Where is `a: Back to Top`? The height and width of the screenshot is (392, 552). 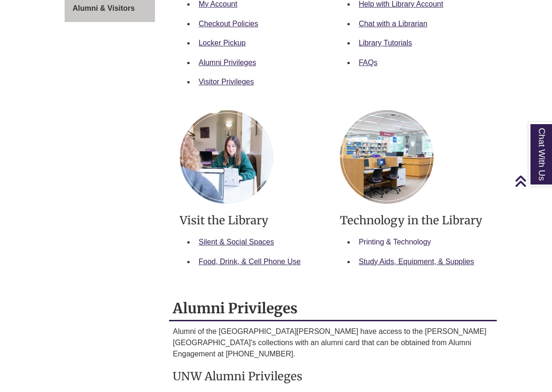
a: Back to Top is located at coordinates (532, 181).